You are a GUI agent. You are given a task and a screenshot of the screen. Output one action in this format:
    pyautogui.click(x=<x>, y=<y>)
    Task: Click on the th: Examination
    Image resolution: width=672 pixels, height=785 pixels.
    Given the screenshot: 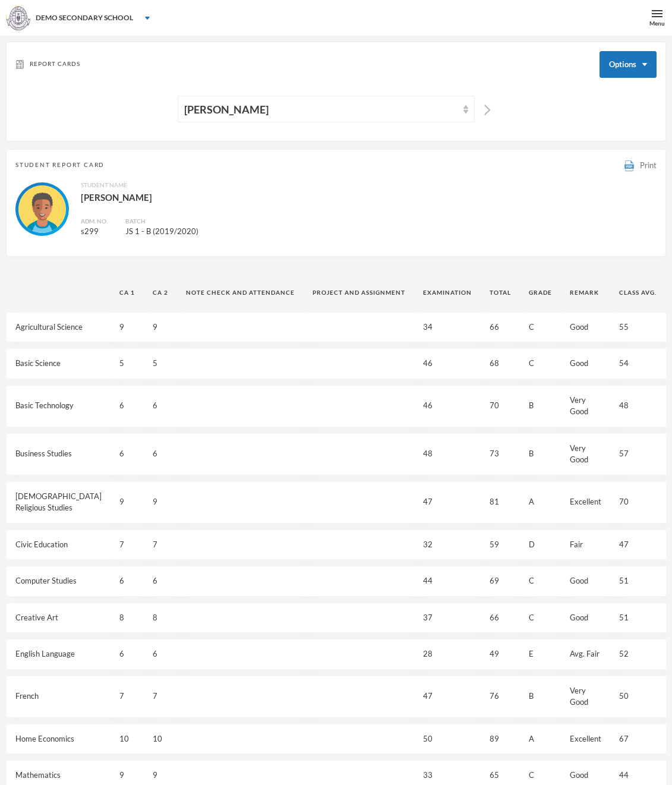 What is the action you would take?
    pyautogui.click(x=447, y=292)
    